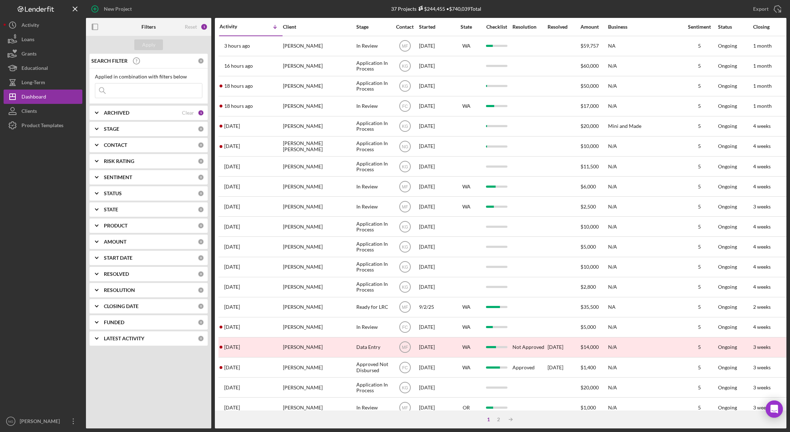 The image size is (790, 432). I want to click on time: 2025-09-11 04:11, so click(232, 307).